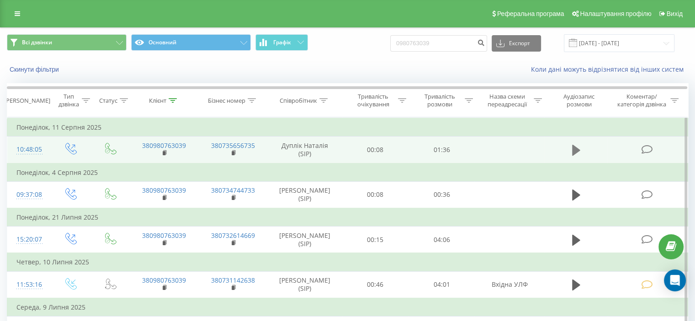 The height and width of the screenshot is (321, 695). I want to click on div: 10:48:05, so click(28, 149).